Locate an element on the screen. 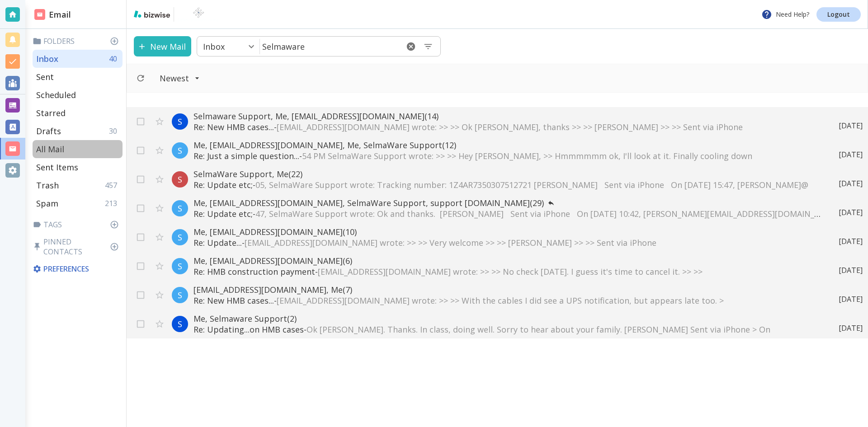 Image resolution: width=868 pixels, height=427 pixels. p: 213 is located at coordinates (113, 204).